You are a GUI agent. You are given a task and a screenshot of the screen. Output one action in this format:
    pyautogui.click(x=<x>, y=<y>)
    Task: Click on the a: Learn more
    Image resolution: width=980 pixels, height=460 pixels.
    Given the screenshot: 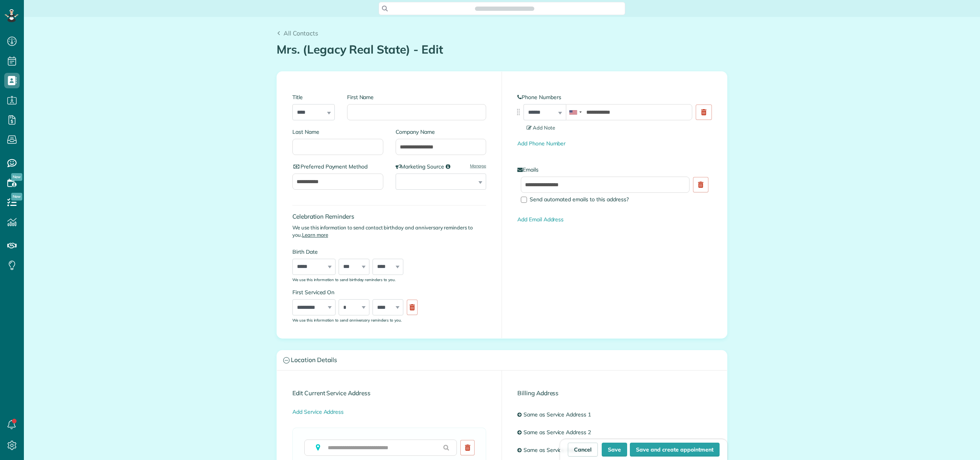 What is the action you would take?
    pyautogui.click(x=315, y=235)
    